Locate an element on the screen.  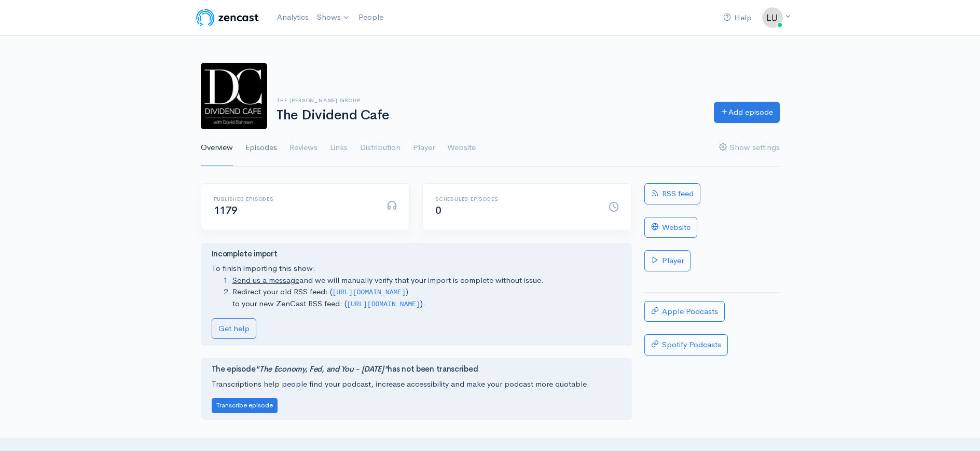
a: People is located at coordinates (371, 17).